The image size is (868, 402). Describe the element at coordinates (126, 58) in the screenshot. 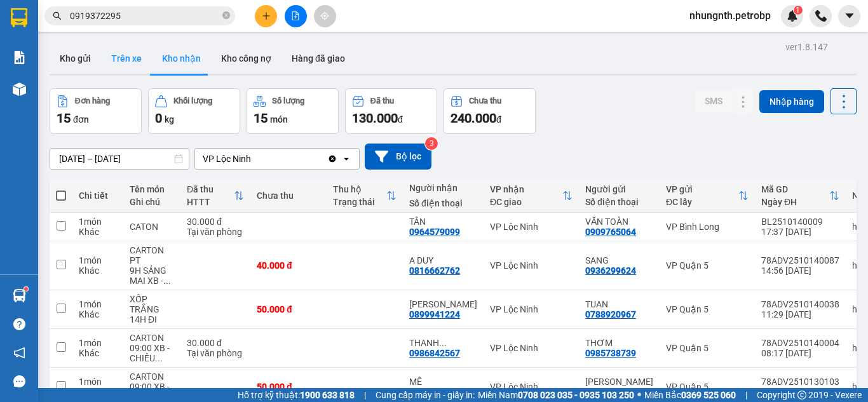

I see `button: Trên xe` at that location.